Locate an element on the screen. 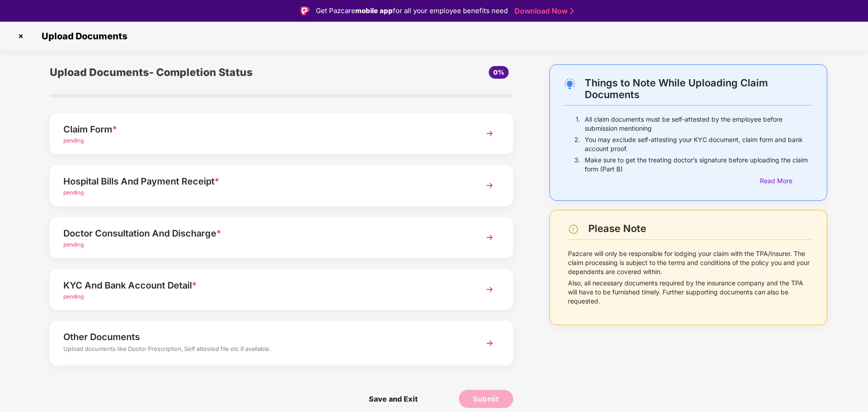  p: Pazcare will only be responsible for lodging your claim with the TPA/Insurer. The claim processin... is located at coordinates (690, 263).